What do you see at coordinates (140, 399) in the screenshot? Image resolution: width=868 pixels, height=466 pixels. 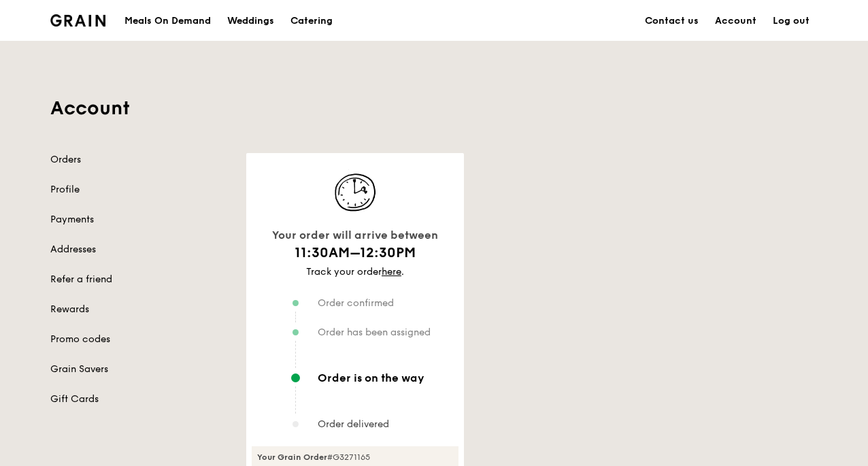 I see `a: Gift Cards` at bounding box center [140, 399].